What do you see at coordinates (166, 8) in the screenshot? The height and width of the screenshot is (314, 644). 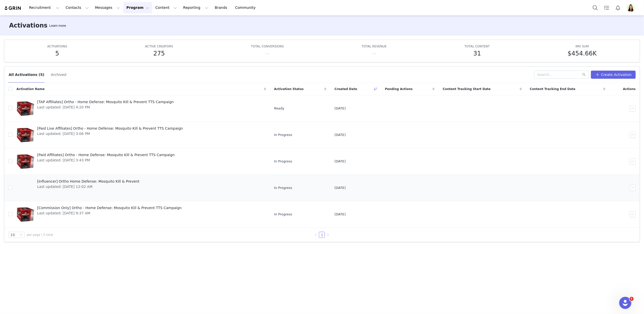 I see `button: Content` at bounding box center [166, 8].